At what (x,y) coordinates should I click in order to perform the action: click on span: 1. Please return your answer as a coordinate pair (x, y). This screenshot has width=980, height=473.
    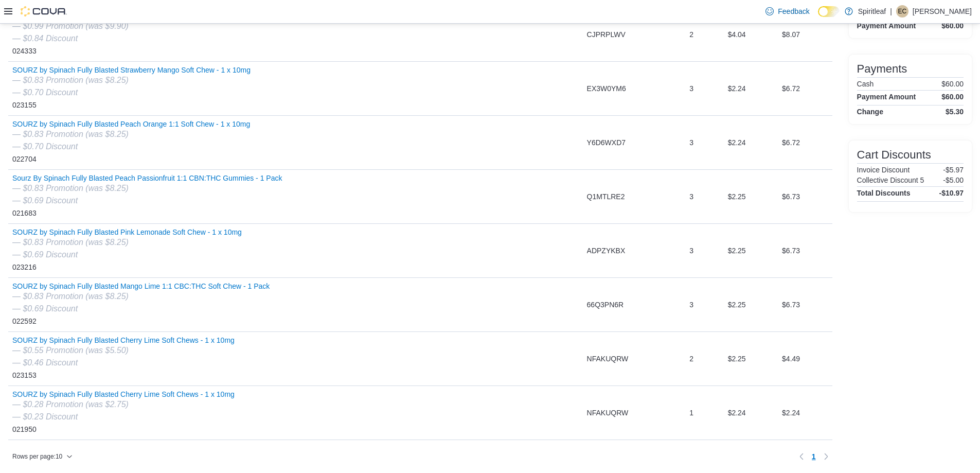
    Looking at the image, I should click on (814, 457).